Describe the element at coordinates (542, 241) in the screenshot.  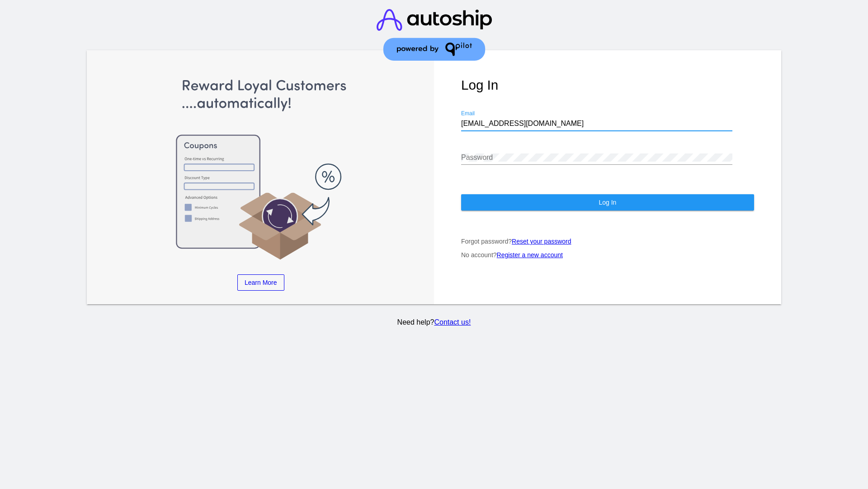
I see `a: Reset your password` at that location.